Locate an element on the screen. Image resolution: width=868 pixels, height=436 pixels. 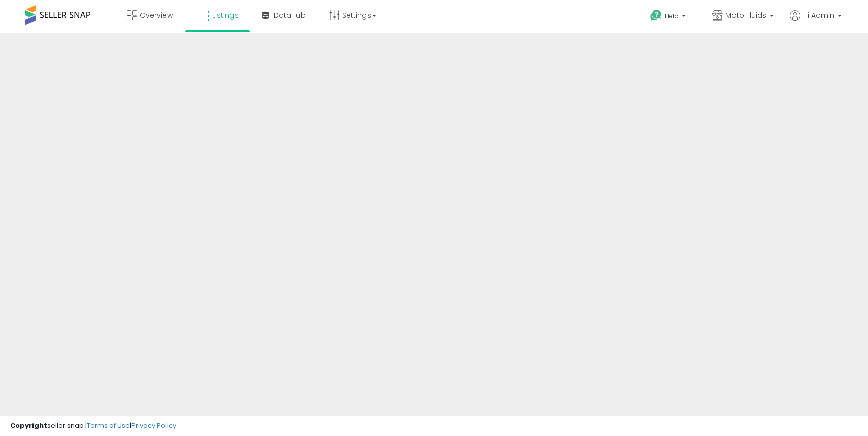
a: Privacy Policy is located at coordinates (154, 425).